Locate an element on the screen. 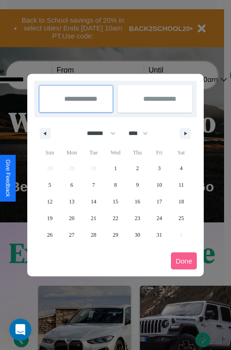 The height and width of the screenshot is (350, 231). span: 12 is located at coordinates (50, 202).